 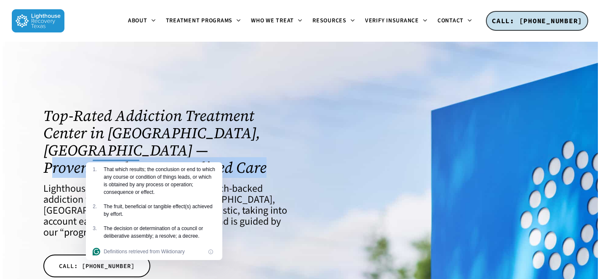 I want to click on a: progress-based, so click(x=96, y=232).